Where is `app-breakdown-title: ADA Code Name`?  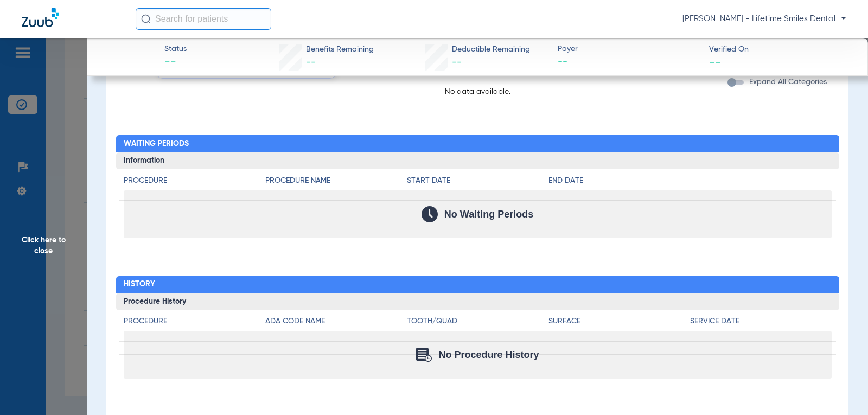
app-breakdown-title: ADA Code Name is located at coordinates (336, 324).